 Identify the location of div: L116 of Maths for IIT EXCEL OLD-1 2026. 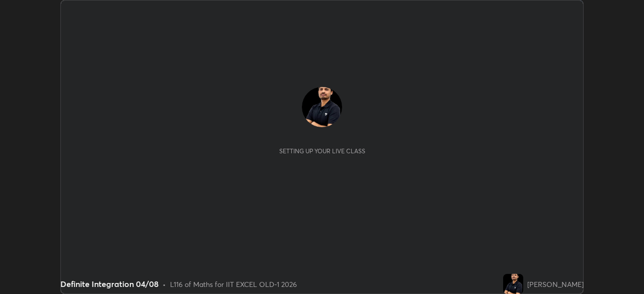
(233, 284).